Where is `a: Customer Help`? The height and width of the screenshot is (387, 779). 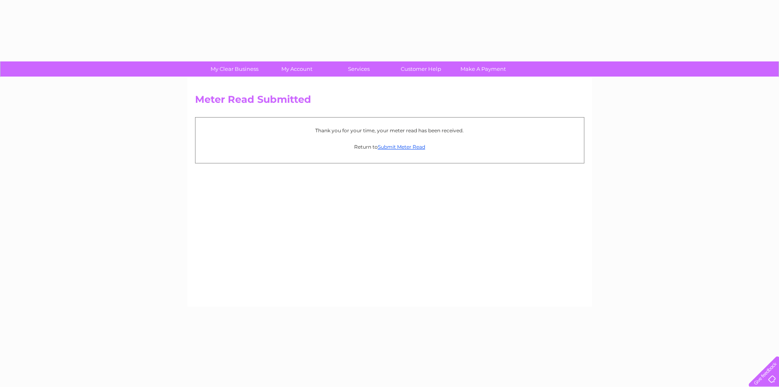
a: Customer Help is located at coordinates (421, 69).